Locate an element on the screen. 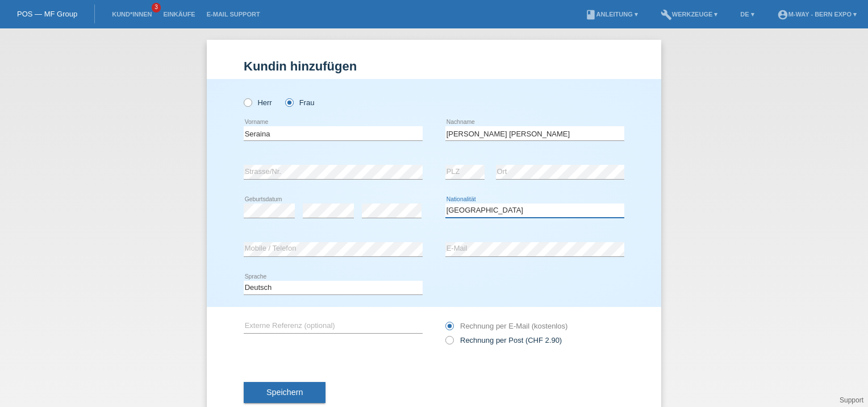 This screenshot has width=868, height=407. span: Speichern is located at coordinates (284, 392).